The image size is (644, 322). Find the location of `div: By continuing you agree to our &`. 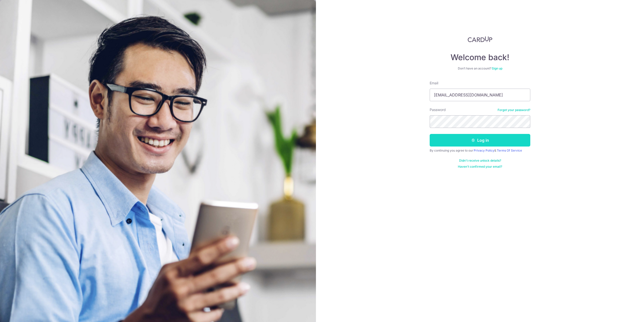

div: By continuing you agree to our & is located at coordinates (480, 151).